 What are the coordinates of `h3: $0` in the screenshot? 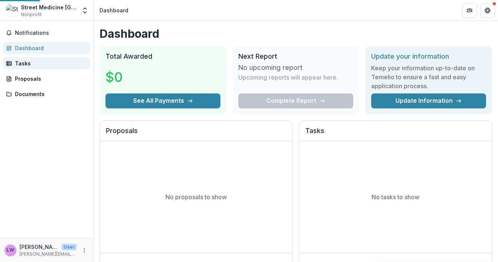 It's located at (134, 77).